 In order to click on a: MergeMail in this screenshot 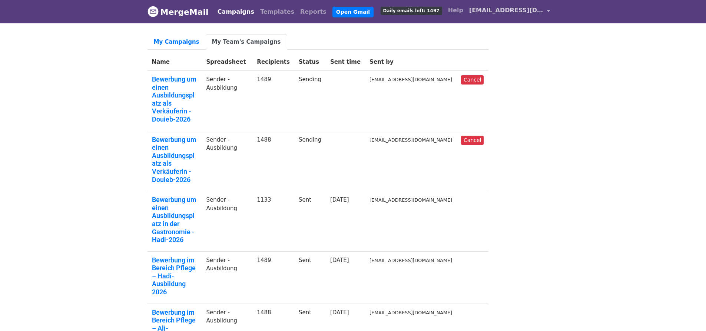, I will do `click(178, 12)`.